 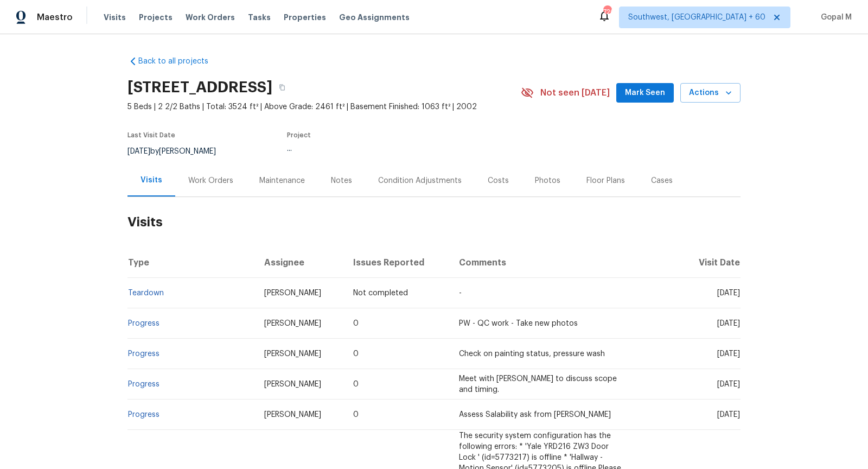 I want to click on span: Project, so click(x=299, y=135).